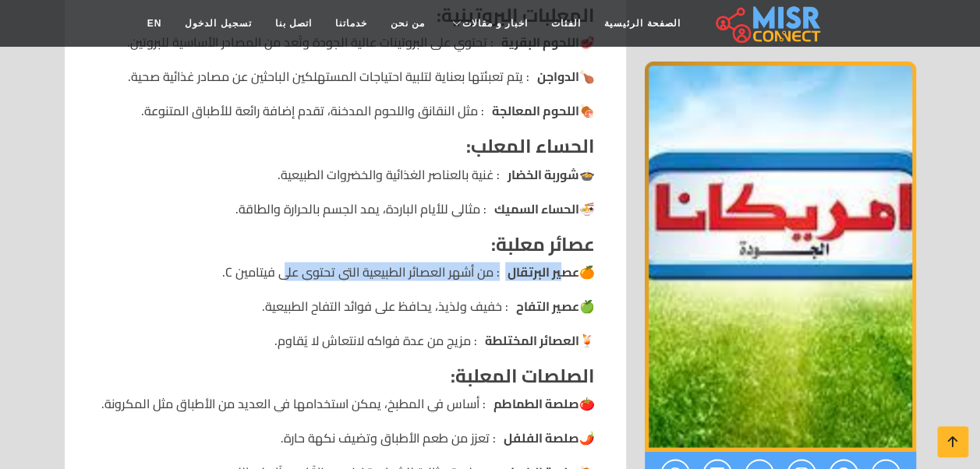 The width and height of the screenshot is (980, 469). What do you see at coordinates (155, 24) in the screenshot?
I see `a: EN` at bounding box center [155, 24].